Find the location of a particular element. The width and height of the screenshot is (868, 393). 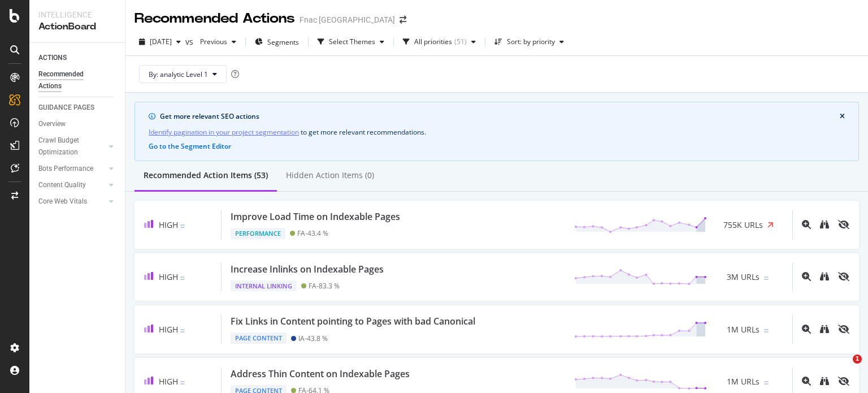

button: Segments is located at coordinates (277, 42).